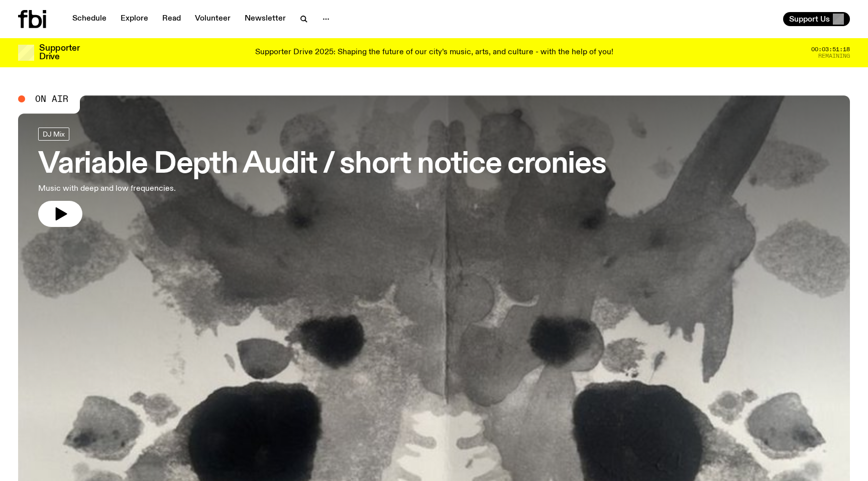  I want to click on a: Newsletter, so click(265, 19).